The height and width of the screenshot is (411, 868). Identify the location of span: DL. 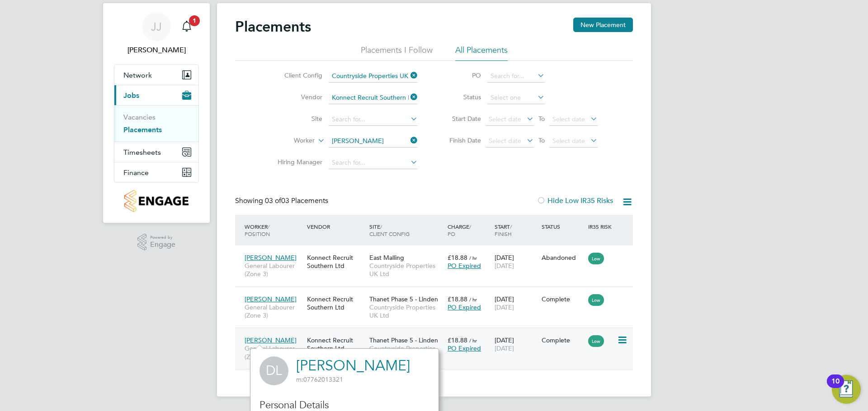
(274, 371).